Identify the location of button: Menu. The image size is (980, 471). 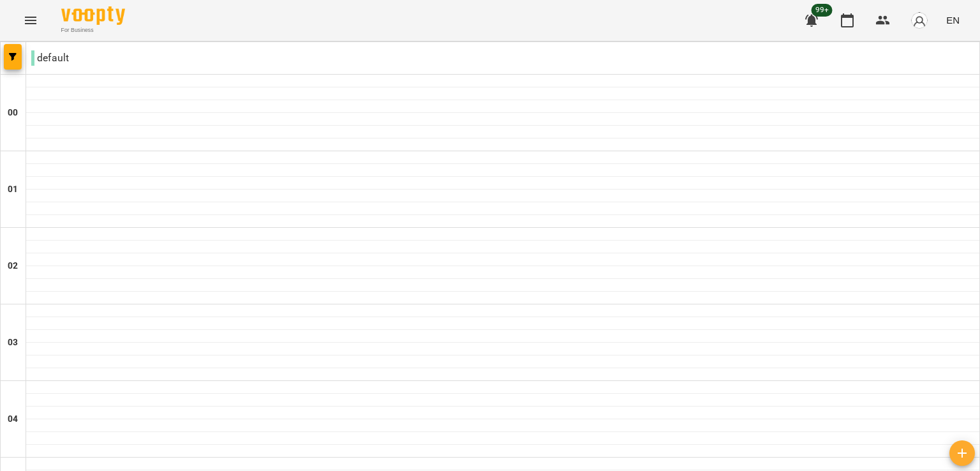
(31, 20).